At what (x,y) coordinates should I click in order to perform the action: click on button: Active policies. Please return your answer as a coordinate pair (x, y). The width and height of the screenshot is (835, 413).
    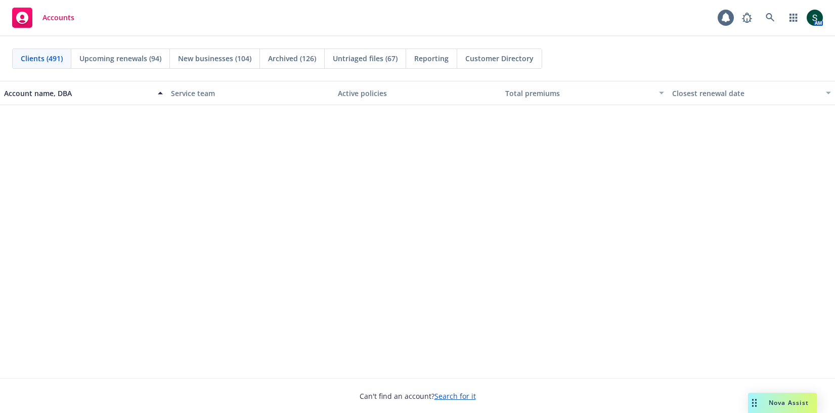
    Looking at the image, I should click on (417, 93).